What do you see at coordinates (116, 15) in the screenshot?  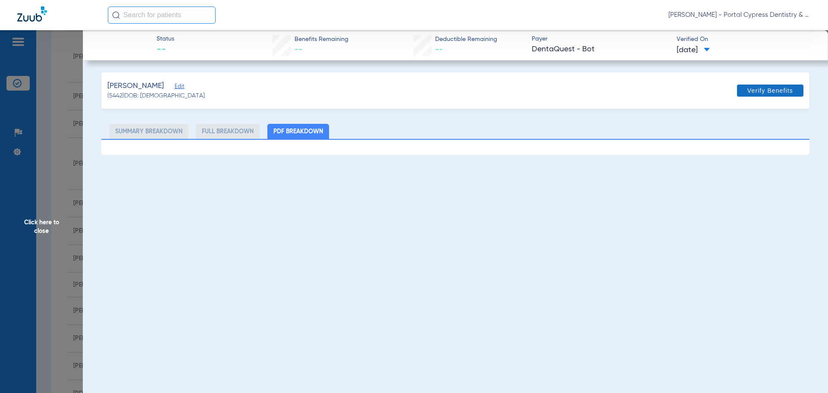 I see `img: Search Icon` at bounding box center [116, 15].